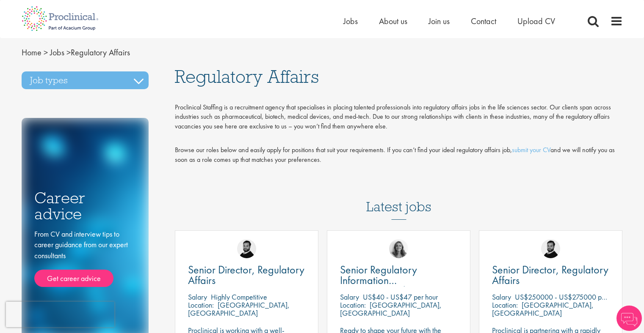 The image size is (644, 333). What do you see at coordinates (32, 52) in the screenshot?
I see `a: breadcrumb link to Home` at bounding box center [32, 52].